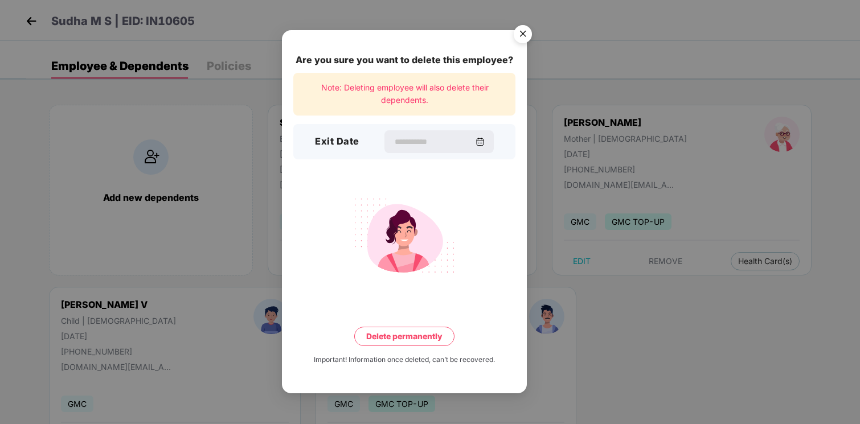 This screenshot has height=424, width=860. I want to click on div: Important! Information once deleted, can’t be recovered., so click(404, 360).